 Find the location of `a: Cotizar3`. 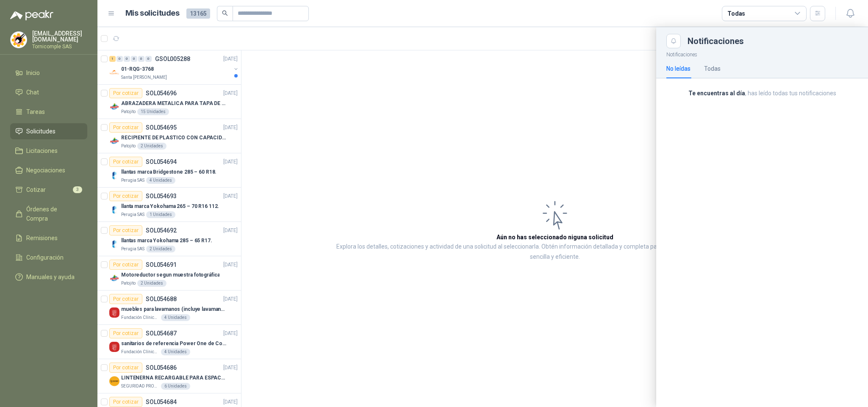

a: Cotizar3 is located at coordinates (49, 189).